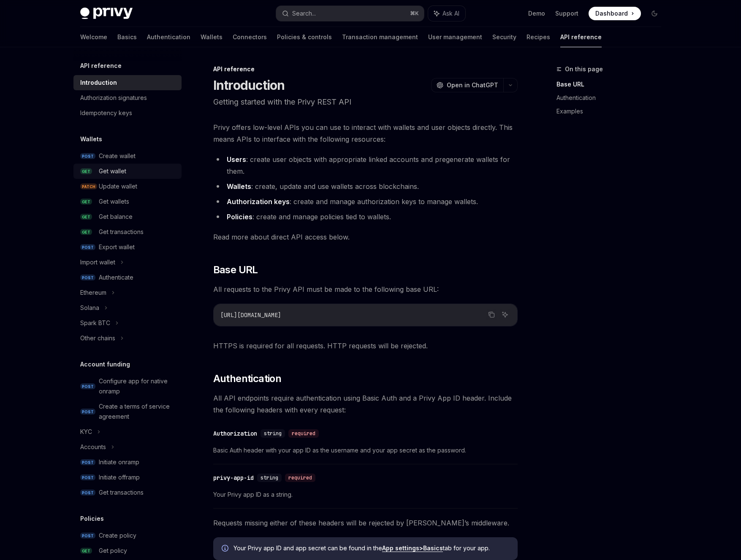  I want to click on div: Solana, so click(90, 308).